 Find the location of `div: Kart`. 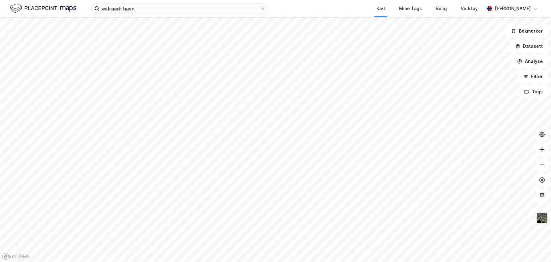

div: Kart is located at coordinates (381, 9).